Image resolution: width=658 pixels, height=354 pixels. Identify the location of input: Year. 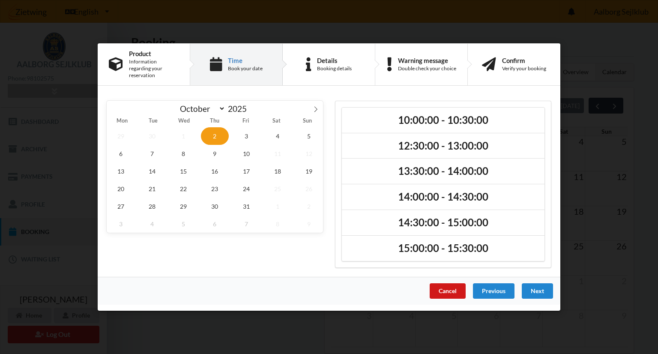
(239, 108).